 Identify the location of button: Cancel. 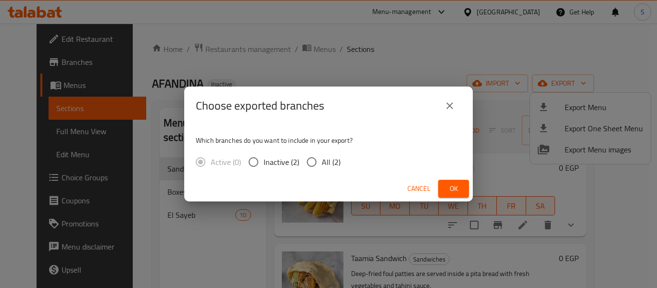
(419, 189).